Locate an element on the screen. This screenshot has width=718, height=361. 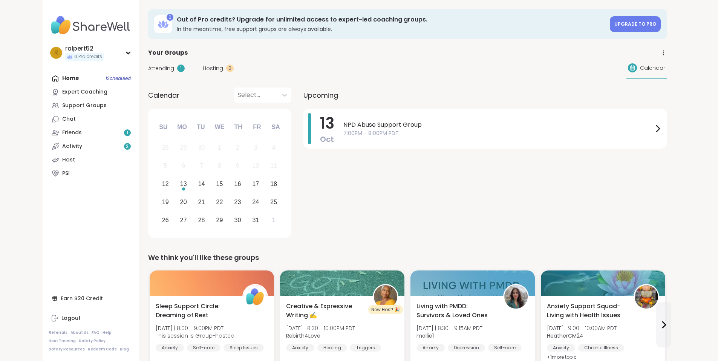
div: Not available Friday, October 3rd, 2025 is located at coordinates (255, 148).